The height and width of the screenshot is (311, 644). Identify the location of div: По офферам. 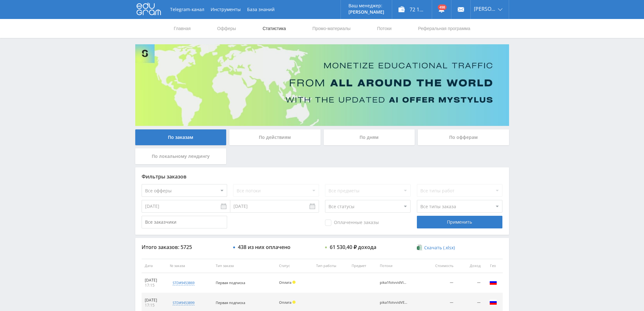
(463, 137).